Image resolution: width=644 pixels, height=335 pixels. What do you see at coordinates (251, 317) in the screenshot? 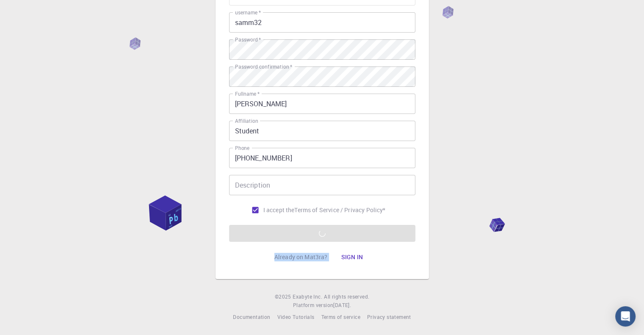
I see `span: Documentation` at bounding box center [251, 317].